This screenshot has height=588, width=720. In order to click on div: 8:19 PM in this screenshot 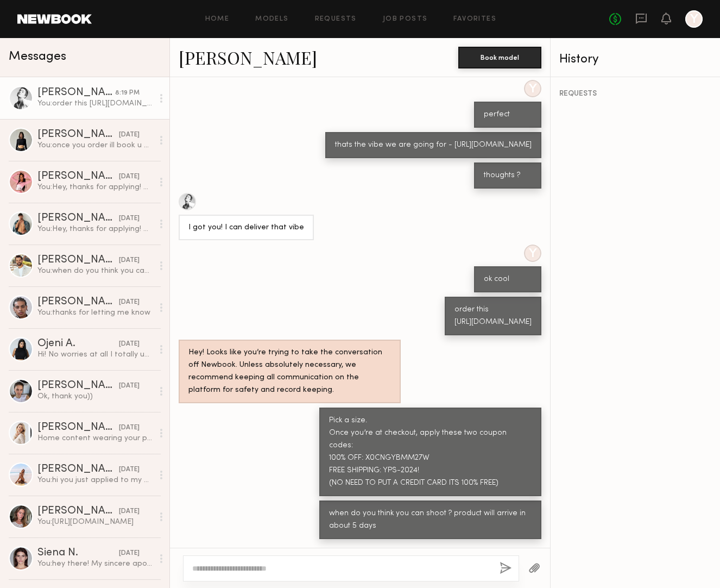, I will do `click(127, 93)`.